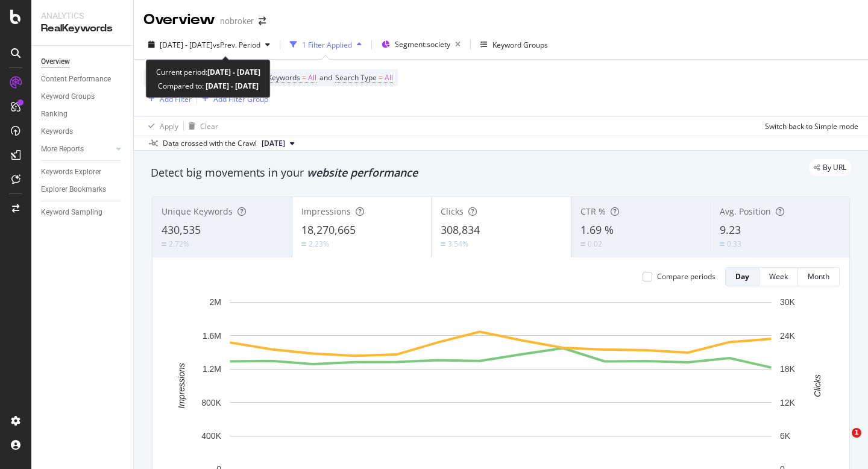  Describe the element at coordinates (819, 277) in the screenshot. I see `button: Month` at that location.